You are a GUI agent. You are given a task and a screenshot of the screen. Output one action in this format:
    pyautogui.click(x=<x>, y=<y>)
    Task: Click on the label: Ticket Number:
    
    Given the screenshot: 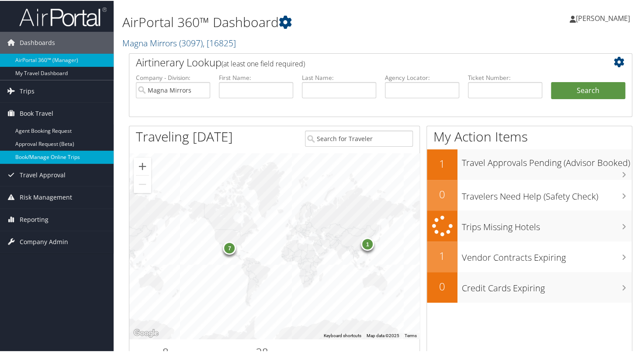 What is the action you would take?
    pyautogui.click(x=505, y=77)
    